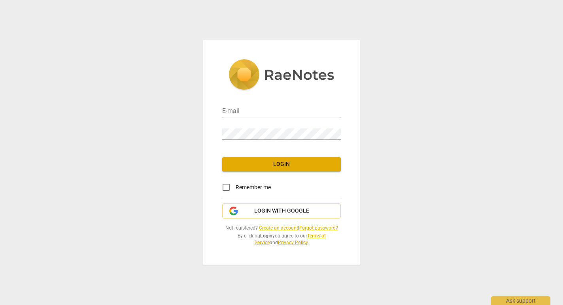 The height and width of the screenshot is (305, 563). Describe the element at coordinates (278, 228) in the screenshot. I see `a: Create an account` at that location.